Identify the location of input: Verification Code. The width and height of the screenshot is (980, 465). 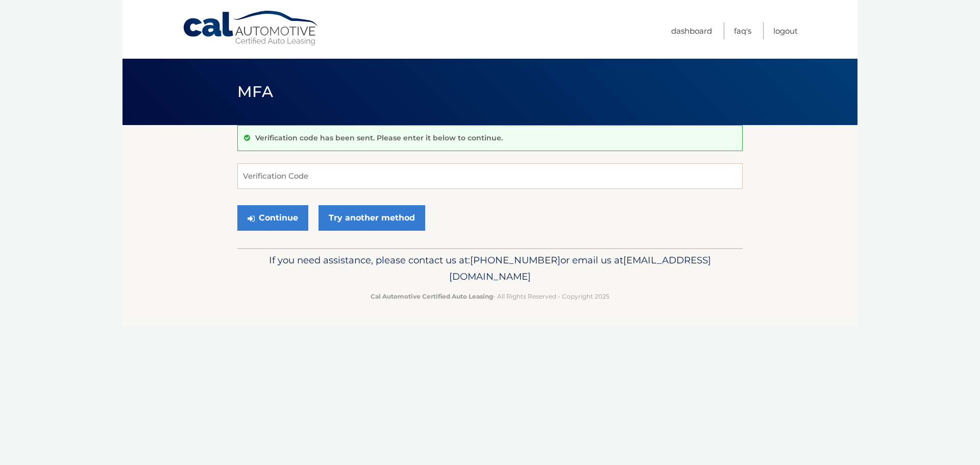
(490, 176).